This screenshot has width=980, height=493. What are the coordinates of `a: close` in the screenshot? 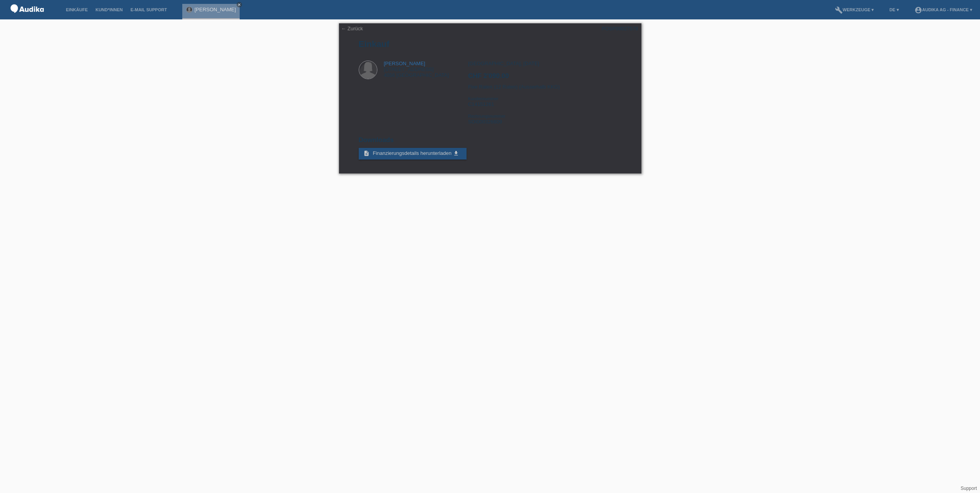 It's located at (240, 4).